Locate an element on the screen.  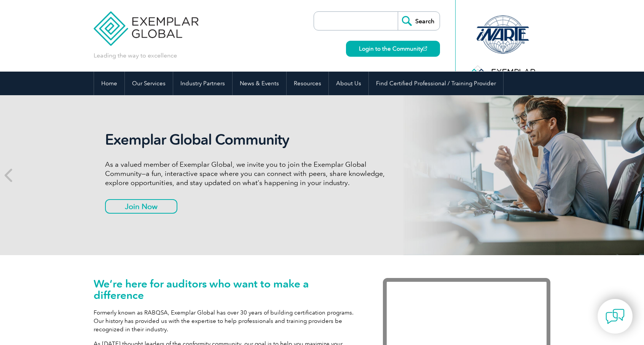
p: Formerly known as RABQSA, Exemplar Global has over 30 years of building certification programs. O... is located at coordinates (227, 321).